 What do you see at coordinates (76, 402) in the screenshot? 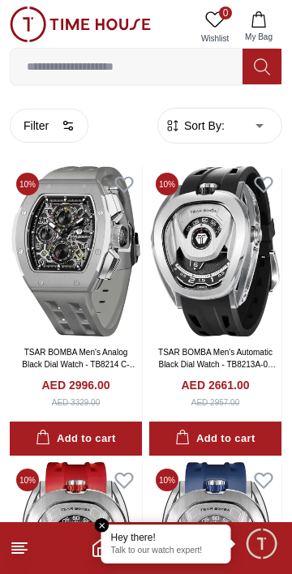
I see `div: AED 3329.00` at bounding box center [76, 402].